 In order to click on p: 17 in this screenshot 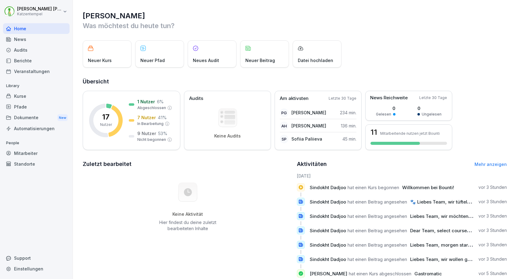, I will do `click(106, 117)`.